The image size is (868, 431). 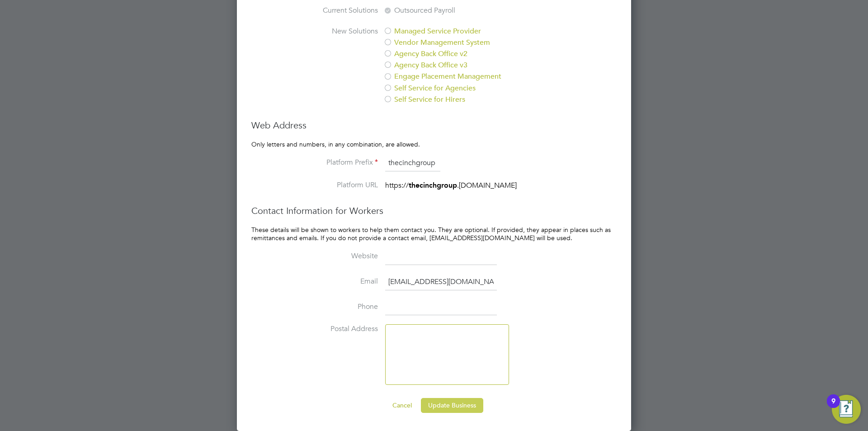 What do you see at coordinates (333, 31) in the screenshot?
I see `label: New Solutions` at bounding box center [333, 31].